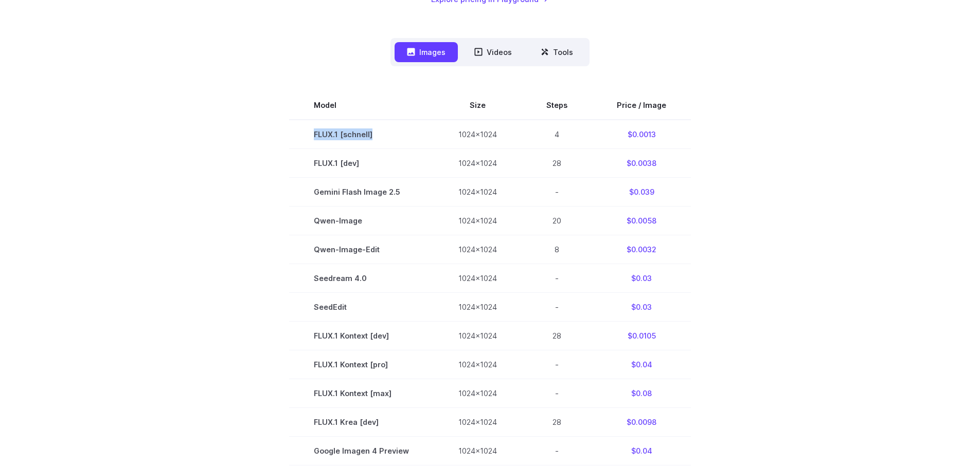 The image size is (980, 468). I want to click on td: $0.039, so click(642, 192).